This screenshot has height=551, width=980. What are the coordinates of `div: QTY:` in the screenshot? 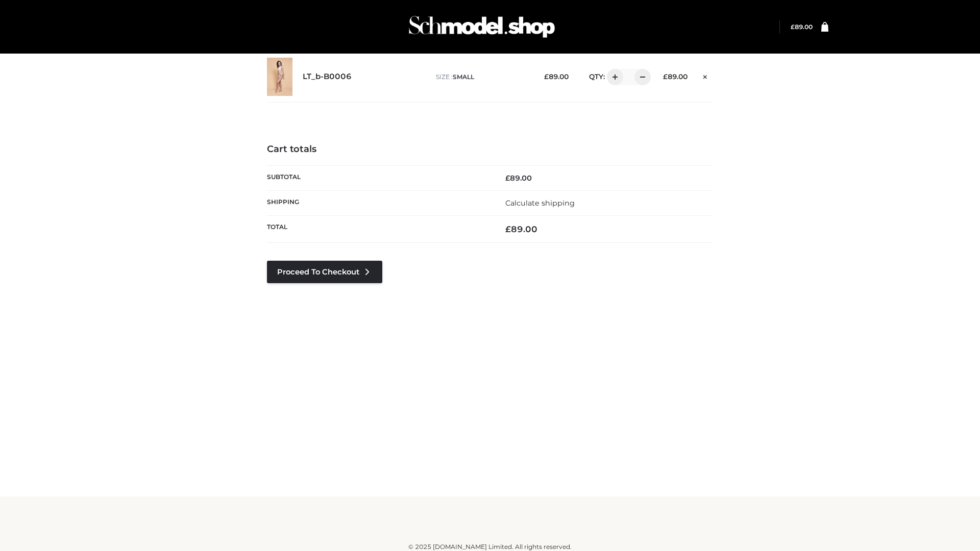 It's located at (613, 77).